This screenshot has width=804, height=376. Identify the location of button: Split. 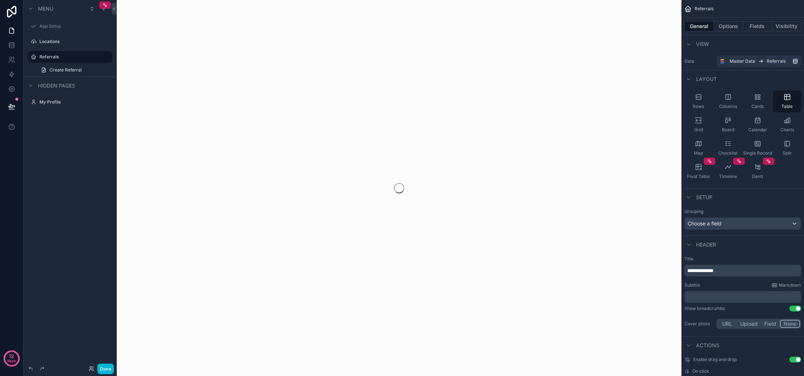
(787, 148).